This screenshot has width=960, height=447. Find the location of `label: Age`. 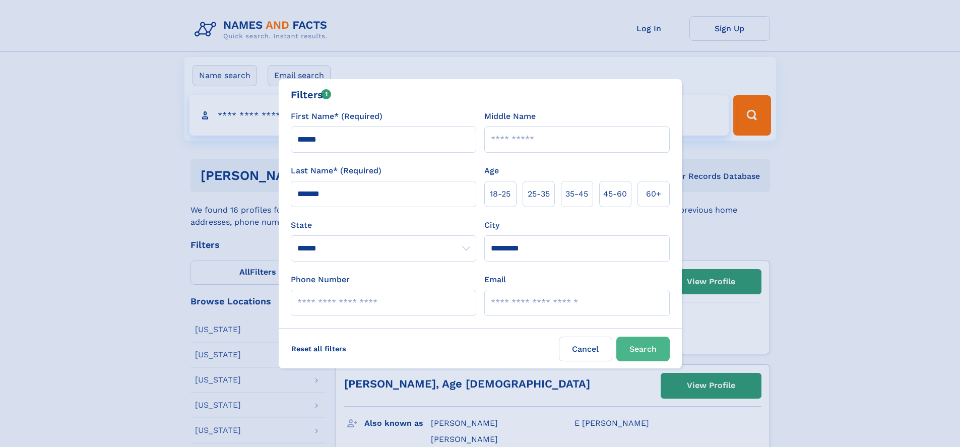

label: Age is located at coordinates (491, 171).